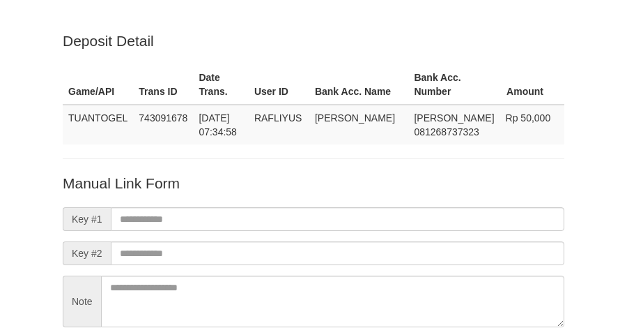  What do you see at coordinates (278, 118) in the screenshot?
I see `span: RAFLIYUS` at bounding box center [278, 118].